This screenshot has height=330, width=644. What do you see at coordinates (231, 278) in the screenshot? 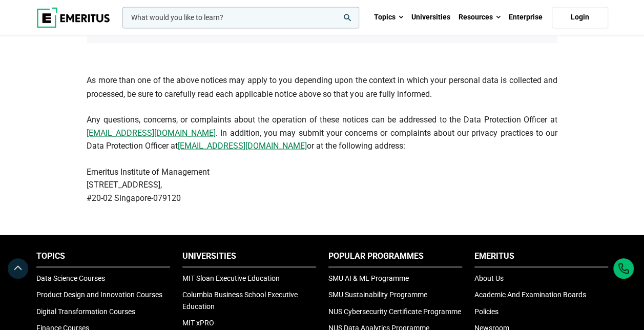
I see `a: MIT Sloan Executive Education` at bounding box center [231, 278].